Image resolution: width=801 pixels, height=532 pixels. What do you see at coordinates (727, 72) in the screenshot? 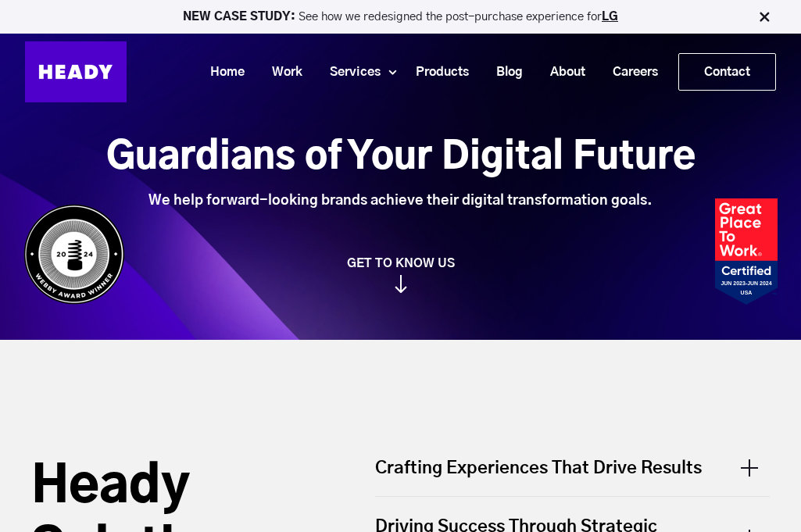
I see `a: Contact` at bounding box center [727, 72].